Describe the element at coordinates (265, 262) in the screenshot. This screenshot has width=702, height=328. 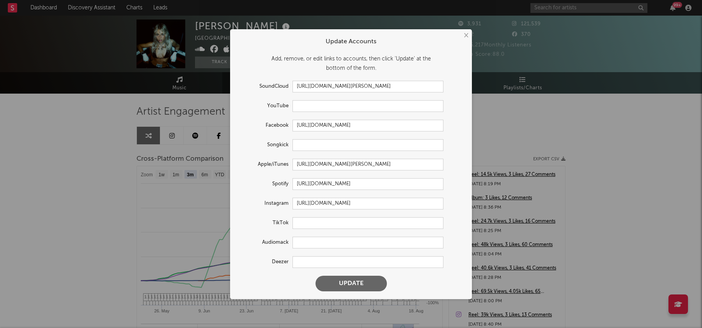
I see `label: Deezer` at that location.